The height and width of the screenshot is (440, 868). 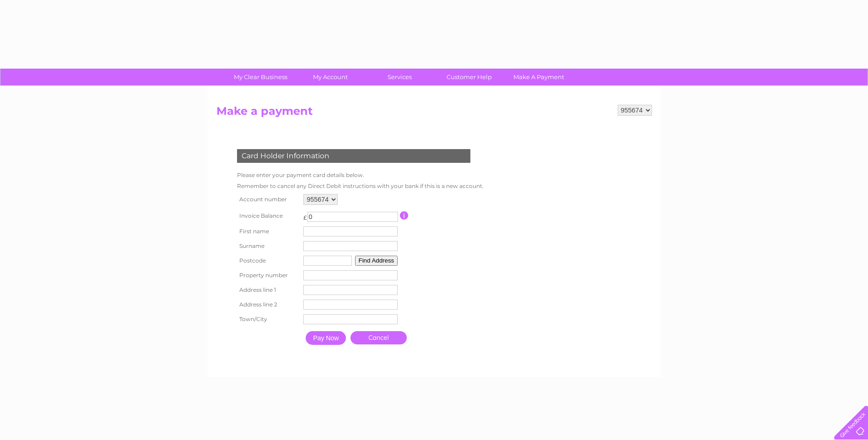 What do you see at coordinates (268, 319) in the screenshot?
I see `th: Town/City` at bounding box center [268, 319].